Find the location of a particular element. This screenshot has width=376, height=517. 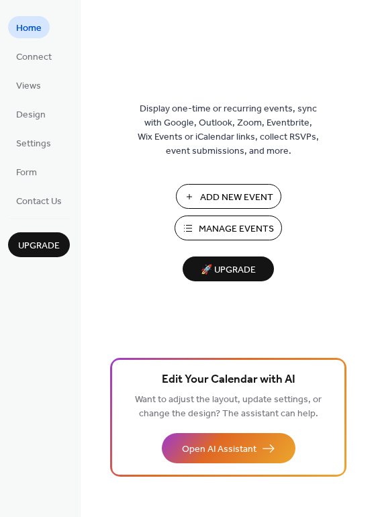

span: Open AI Assistant is located at coordinates (219, 449).